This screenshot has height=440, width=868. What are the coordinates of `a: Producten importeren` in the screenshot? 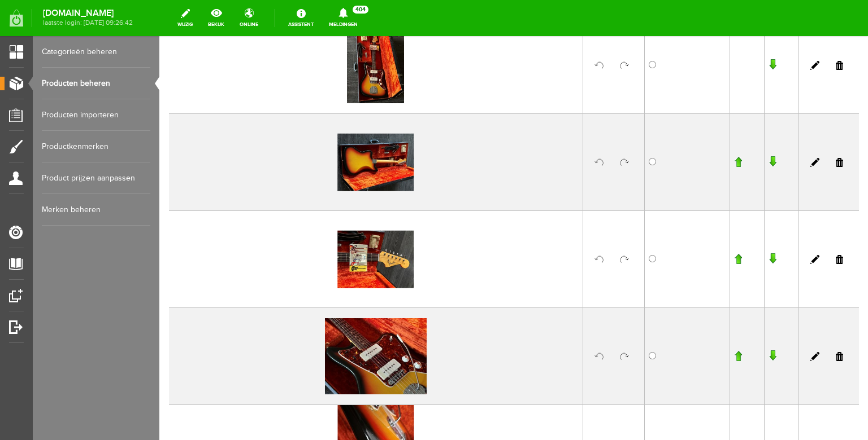 It's located at (96, 115).